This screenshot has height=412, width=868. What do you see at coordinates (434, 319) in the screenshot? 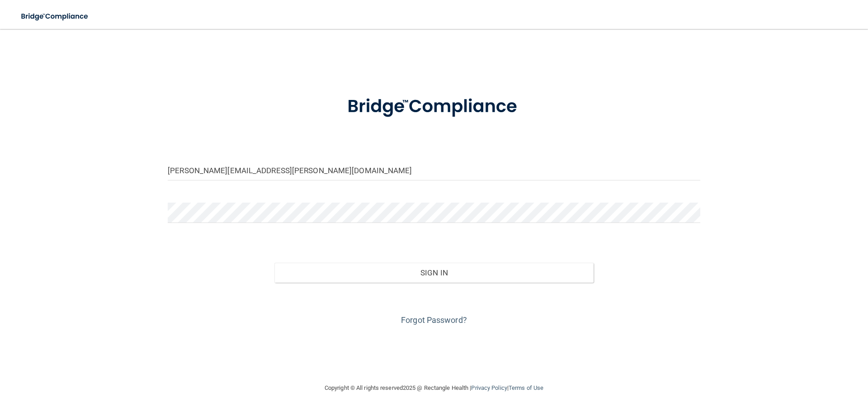
I see `a: Forgot Password?` at bounding box center [434, 319].